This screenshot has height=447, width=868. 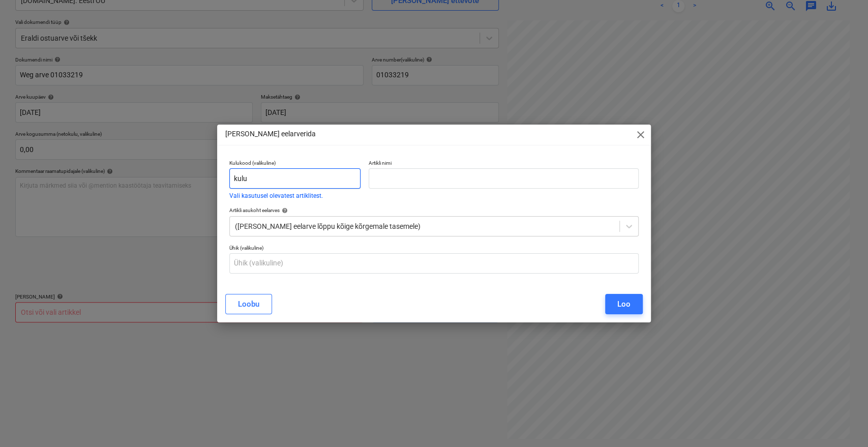 I want to click on div: Loobu, so click(x=248, y=304).